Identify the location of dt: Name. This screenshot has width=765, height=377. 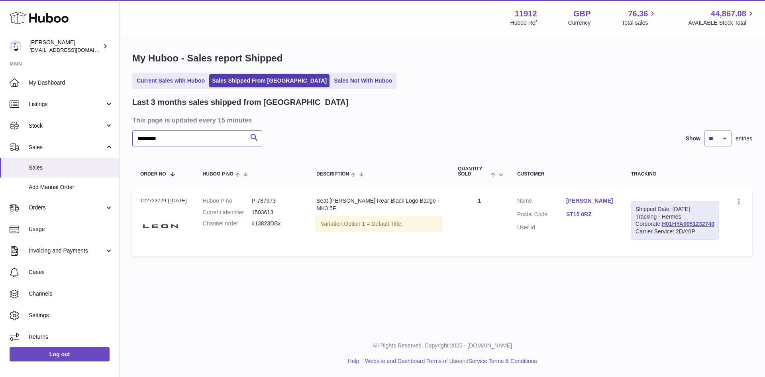
(541, 202).